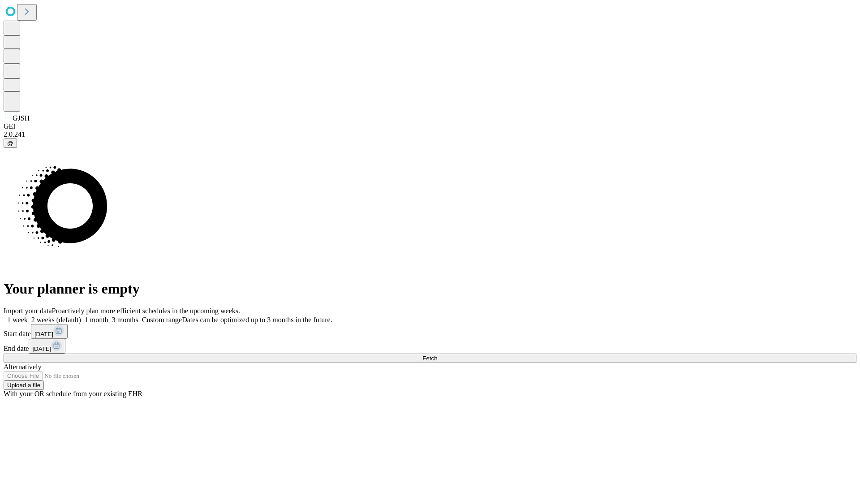  What do you see at coordinates (257, 319) in the screenshot?
I see `span: Dates can be optimized up to 3 months in the future.` at bounding box center [257, 319].